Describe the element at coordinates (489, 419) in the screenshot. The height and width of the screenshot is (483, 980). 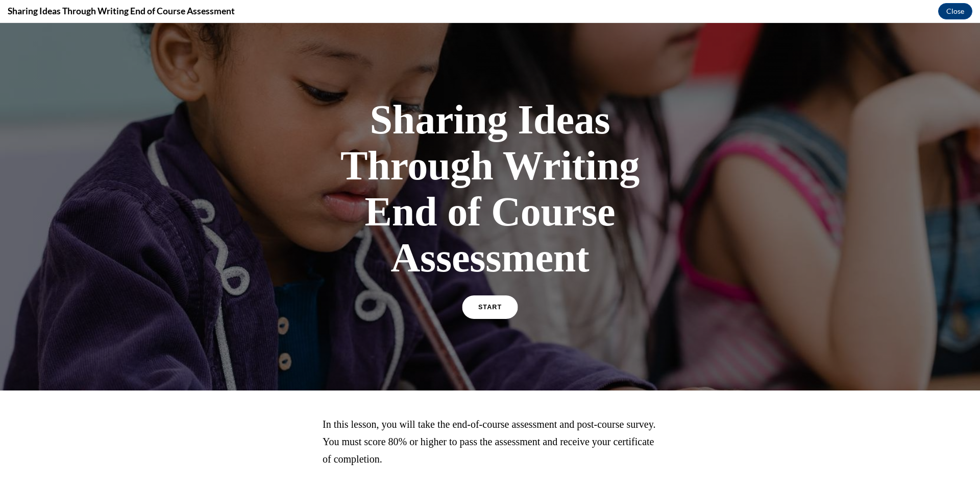
I see `span: In this lesson, you will take the end-of-course assessment and post-course survey. You must score...` at that location.